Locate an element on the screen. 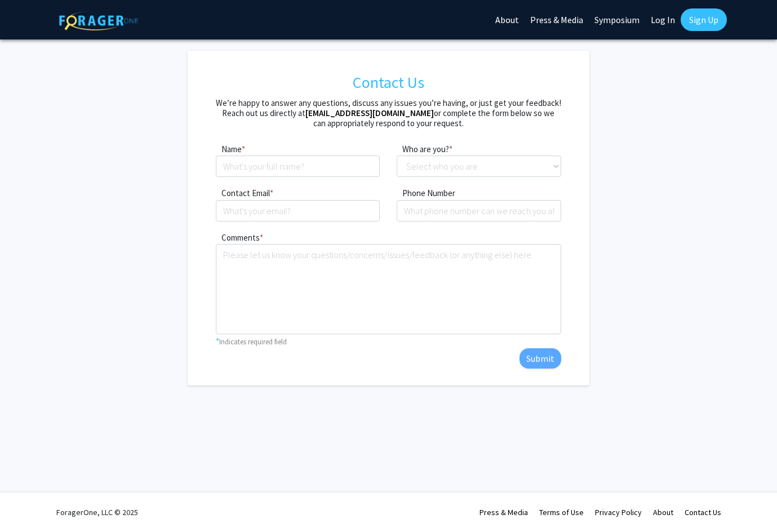 The image size is (777, 532). a: Sign Up is located at coordinates (704, 20).